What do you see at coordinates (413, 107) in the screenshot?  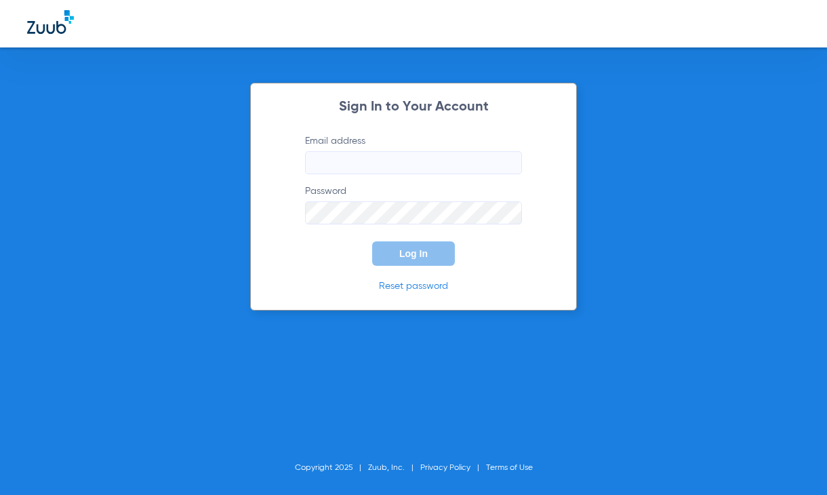 I see `h2: Sign In to Your Account` at bounding box center [413, 107].